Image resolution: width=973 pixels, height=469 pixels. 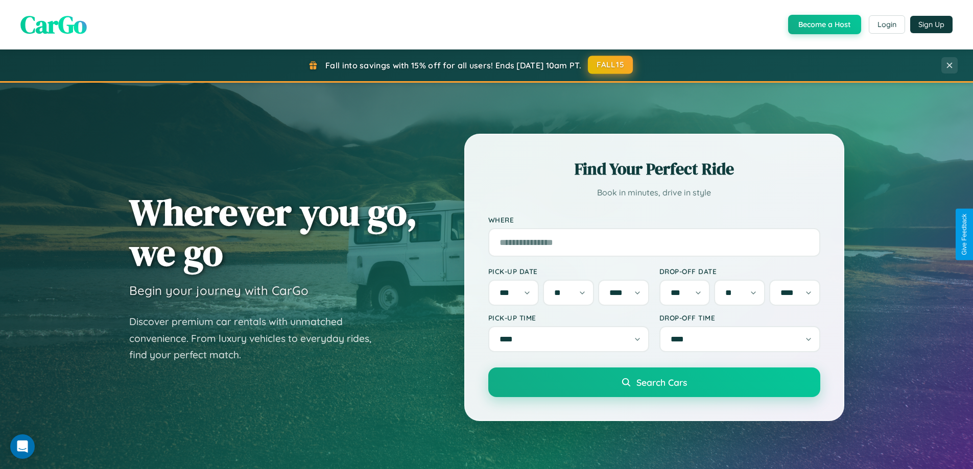 I want to click on button: Sign Up, so click(x=931, y=25).